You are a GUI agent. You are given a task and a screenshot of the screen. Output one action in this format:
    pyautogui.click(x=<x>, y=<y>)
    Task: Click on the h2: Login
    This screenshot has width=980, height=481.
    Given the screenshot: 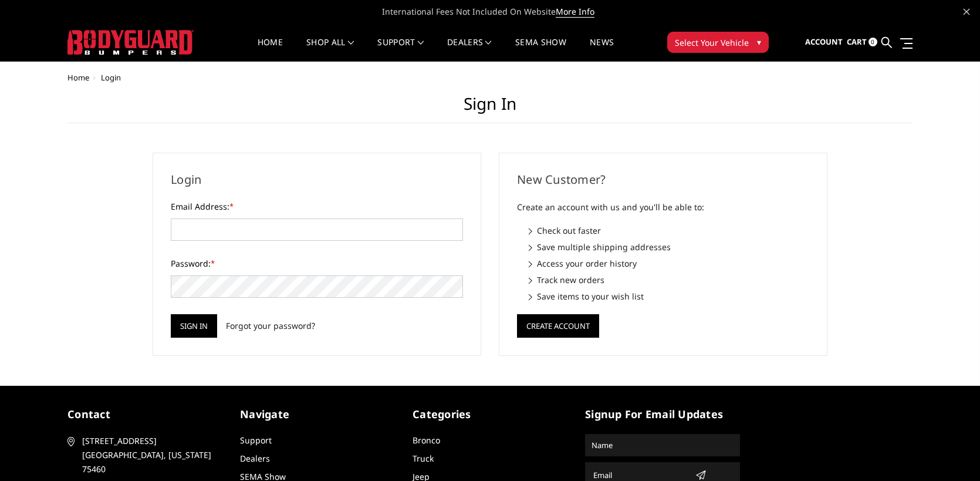 What is the action you would take?
    pyautogui.click(x=317, y=180)
    